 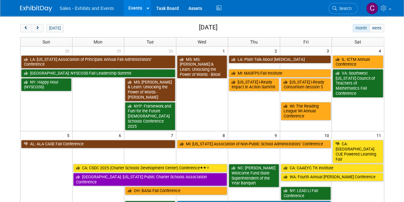 I want to click on a: CA: CAAEYC TK Institute, so click(x=332, y=168).